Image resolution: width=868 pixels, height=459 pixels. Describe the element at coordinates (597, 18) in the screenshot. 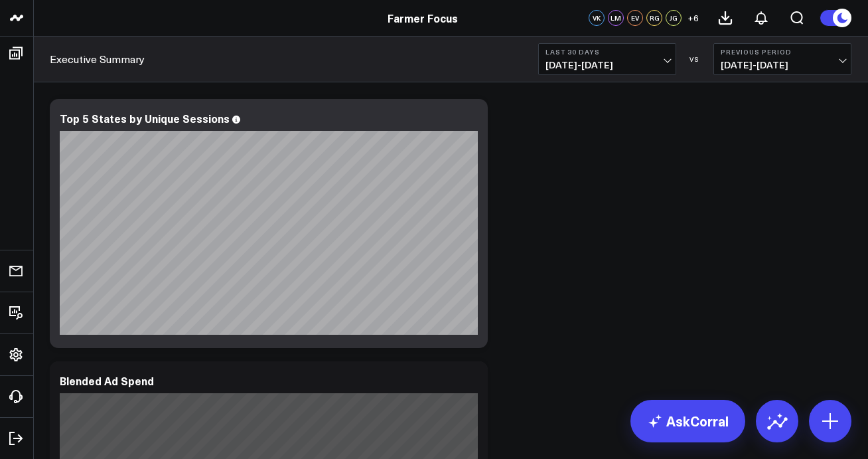

I see `div: VK` at that location.